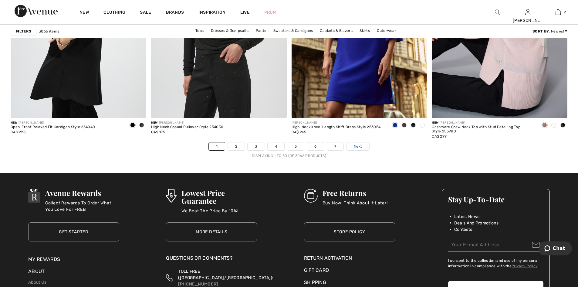 The width and height of the screenshot is (578, 287). What do you see at coordinates (37, 282) in the screenshot?
I see `a: About Us` at bounding box center [37, 282].